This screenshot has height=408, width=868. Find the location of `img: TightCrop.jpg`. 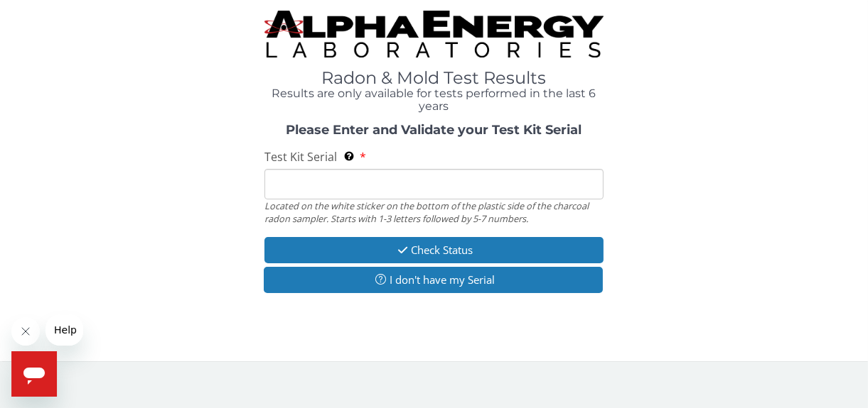

img: TightCrop.jpg is located at coordinates (434, 34).